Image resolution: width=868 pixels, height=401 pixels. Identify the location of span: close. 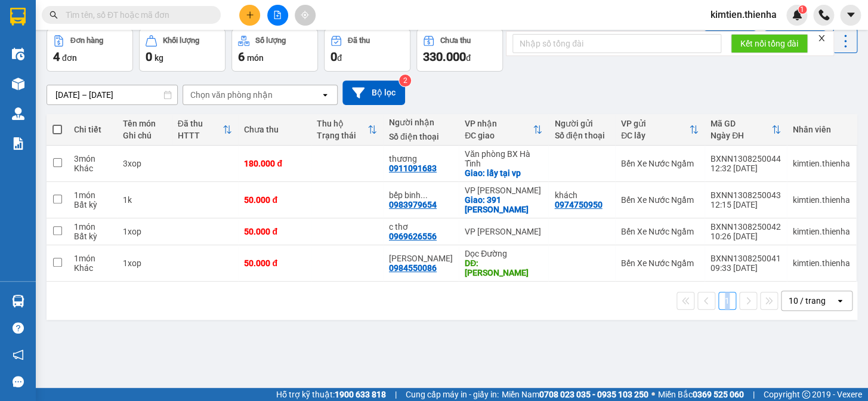
(821, 38).